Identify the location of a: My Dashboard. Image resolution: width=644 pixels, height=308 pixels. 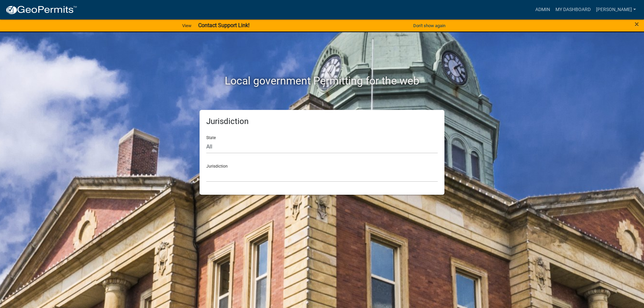
(573, 10).